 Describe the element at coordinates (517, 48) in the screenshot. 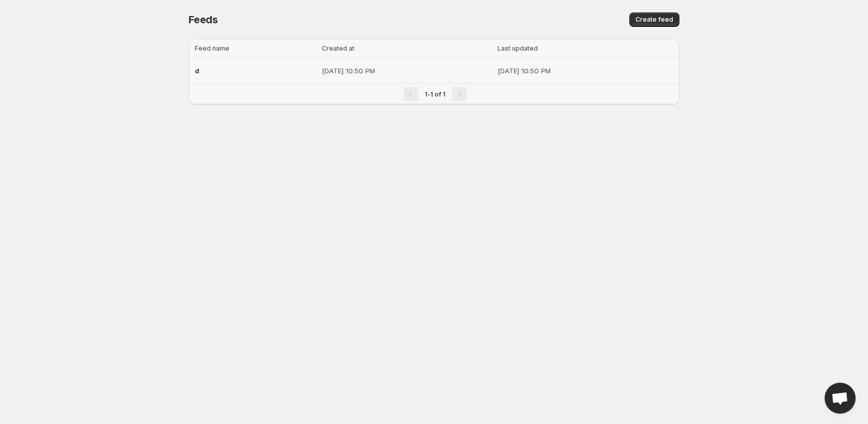

I see `span: Last updated` at that location.